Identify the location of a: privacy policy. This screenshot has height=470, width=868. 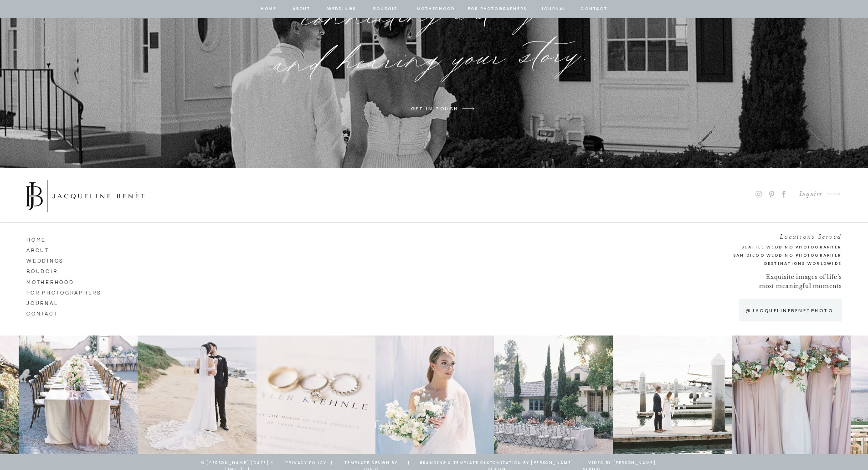
(306, 464).